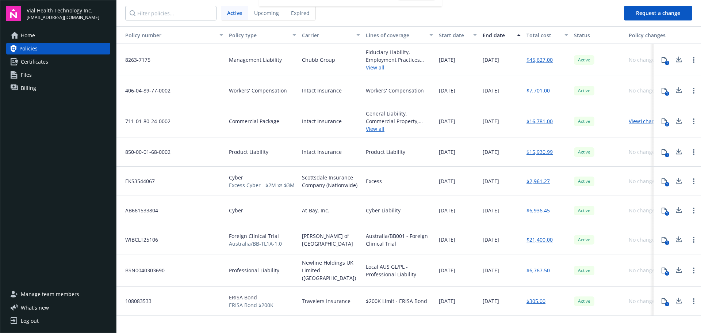 Image resolution: width=701 pixels, height=333 pixels. What do you see at coordinates (397, 301) in the screenshot?
I see `div: $200K Limit - ERISA Bond` at bounding box center [397, 301].